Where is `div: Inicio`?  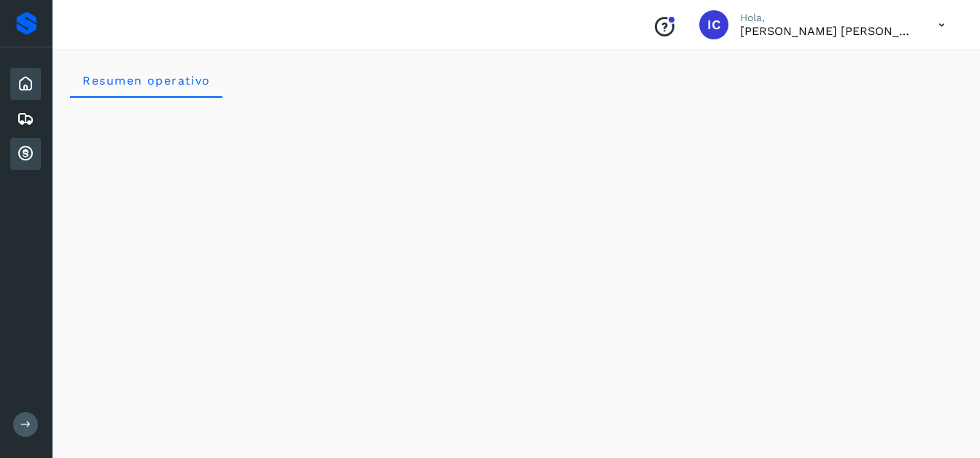 div: Inicio is located at coordinates (25, 84).